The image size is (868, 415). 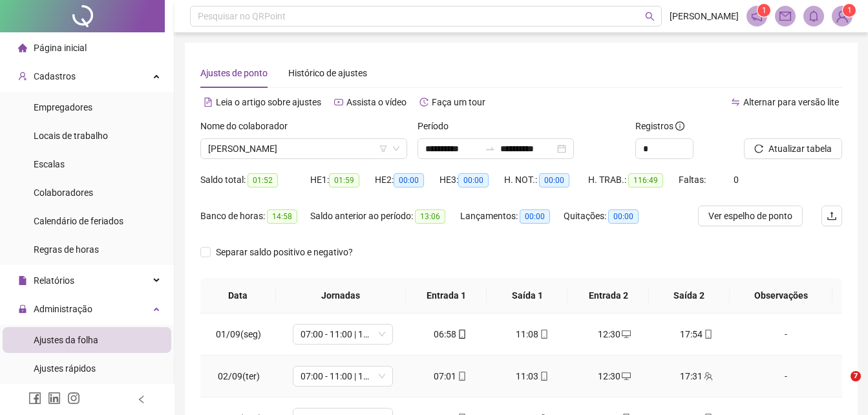 I want to click on span: swap, so click(x=735, y=102).